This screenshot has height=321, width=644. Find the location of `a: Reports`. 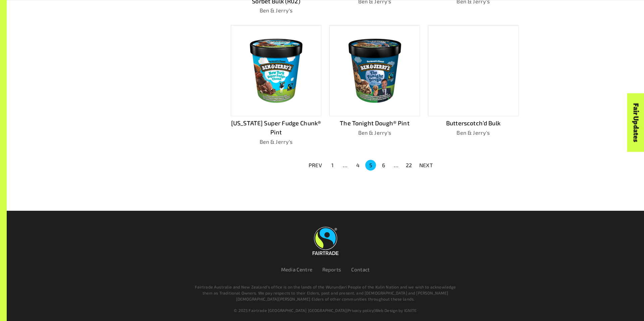

a: Reports is located at coordinates (332, 270).